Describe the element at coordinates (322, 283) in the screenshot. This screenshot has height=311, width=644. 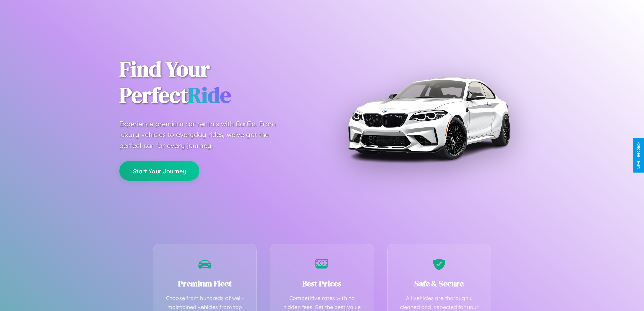
I see `h3: Best Prices` at that location.